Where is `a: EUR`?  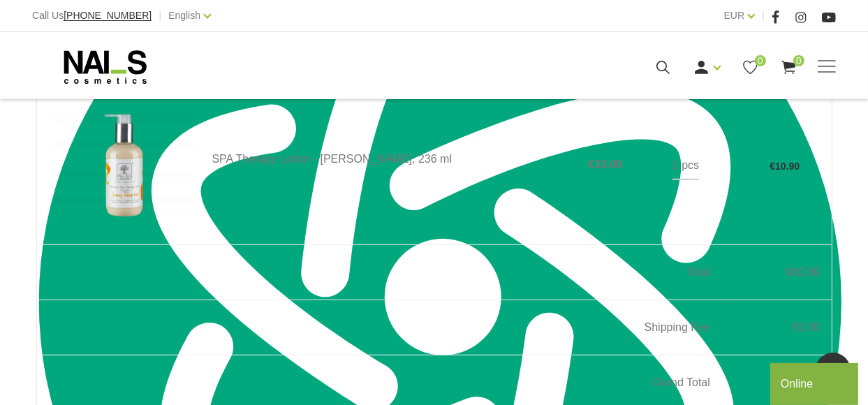 a: EUR is located at coordinates (735, 16).